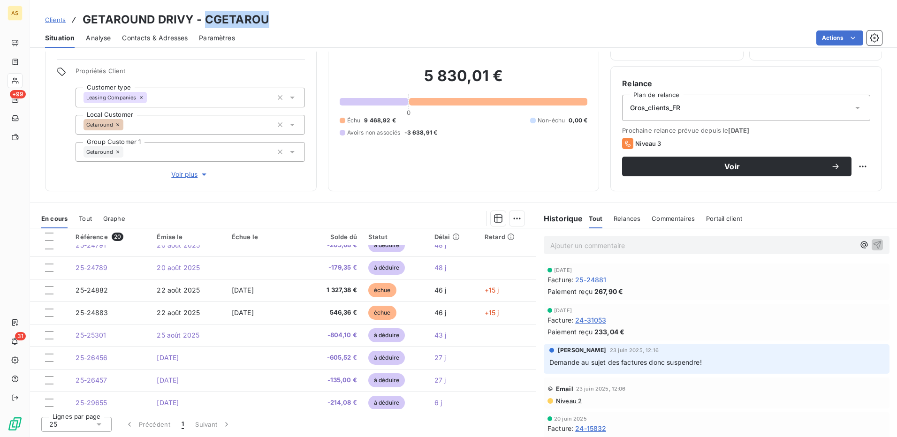 The height and width of the screenshot is (437, 897). Describe the element at coordinates (178, 267) in the screenshot. I see `span: 20 août 2025` at that location.